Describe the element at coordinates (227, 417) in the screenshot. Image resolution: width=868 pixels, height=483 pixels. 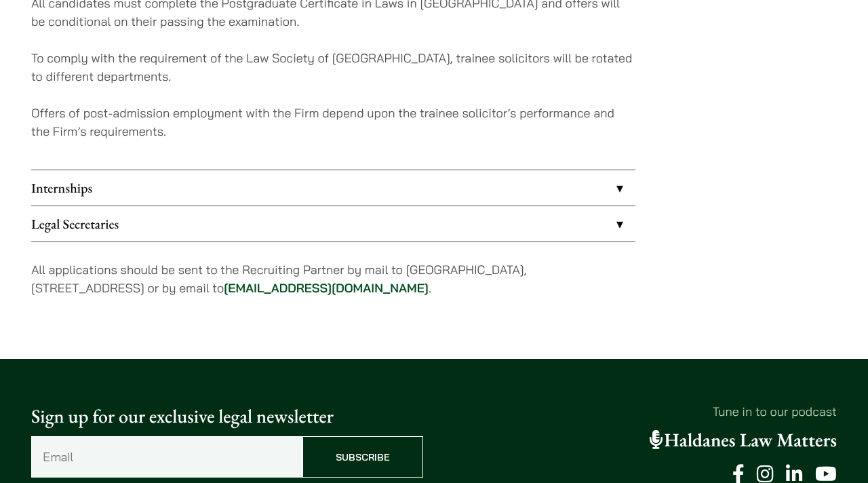
I see `p: Sign up for our exclusive legal newsletter` at that location.